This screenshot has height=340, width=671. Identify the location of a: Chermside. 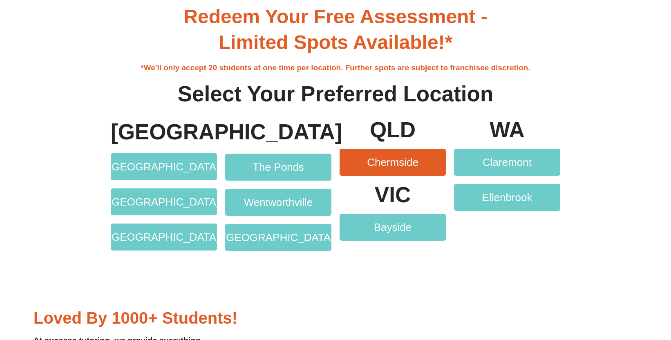
(392, 162).